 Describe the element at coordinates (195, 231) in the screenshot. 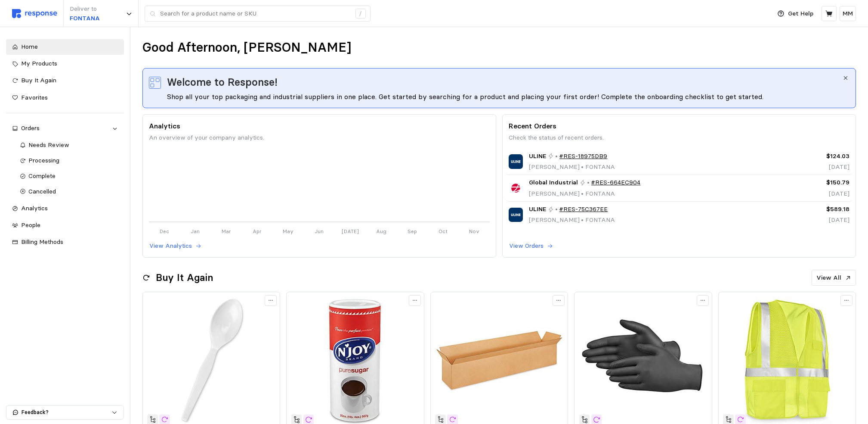

I see `tspan: Jan` at that location.